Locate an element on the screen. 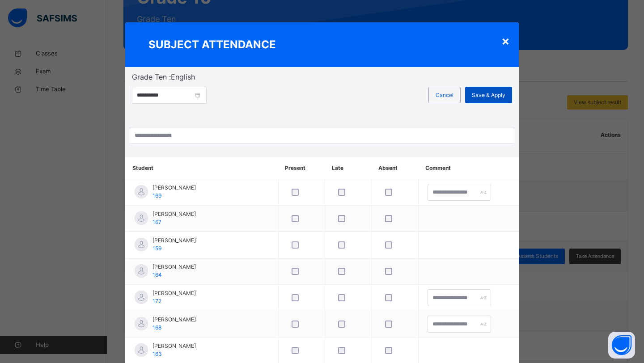  span: Grade Ten : English is located at coordinates (322, 77).